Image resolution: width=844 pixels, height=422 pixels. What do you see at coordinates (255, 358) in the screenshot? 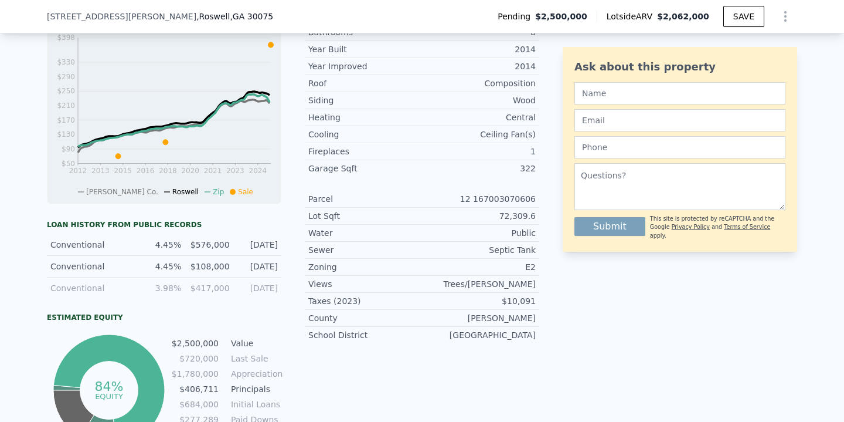
I see `td: Last Sale` at bounding box center [255, 358].